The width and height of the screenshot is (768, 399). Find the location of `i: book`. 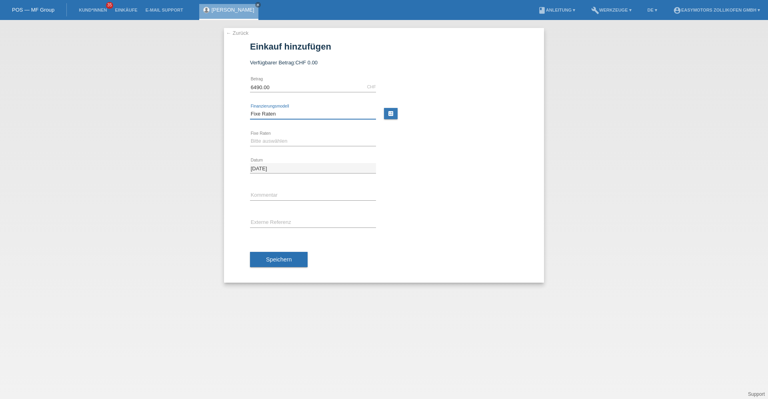

i: book is located at coordinates (542, 10).